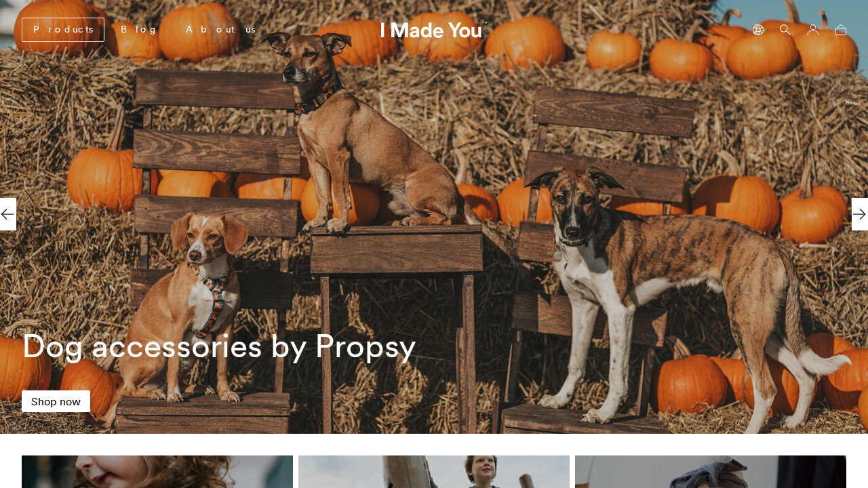  Describe the element at coordinates (55, 401) in the screenshot. I see `a: Shop now` at that location.